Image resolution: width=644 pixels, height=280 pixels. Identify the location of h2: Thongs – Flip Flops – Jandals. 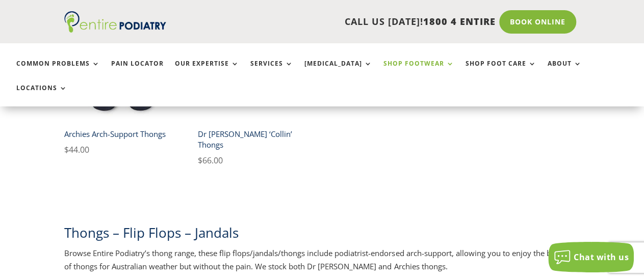
(322, 235).